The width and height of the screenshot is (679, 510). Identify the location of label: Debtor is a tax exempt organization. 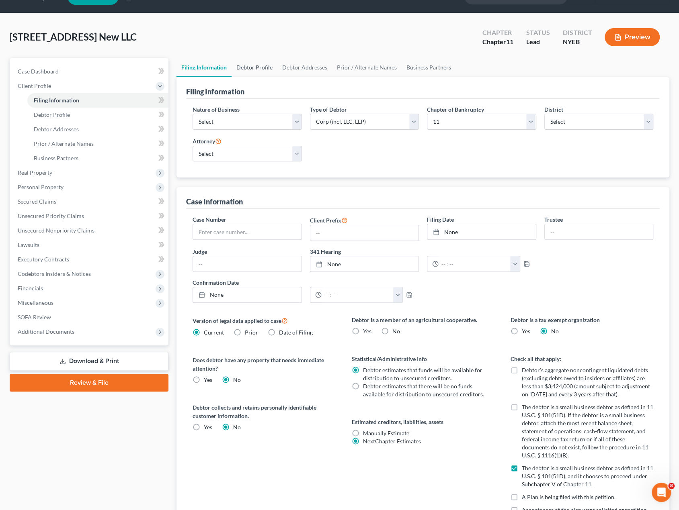
(582, 320).